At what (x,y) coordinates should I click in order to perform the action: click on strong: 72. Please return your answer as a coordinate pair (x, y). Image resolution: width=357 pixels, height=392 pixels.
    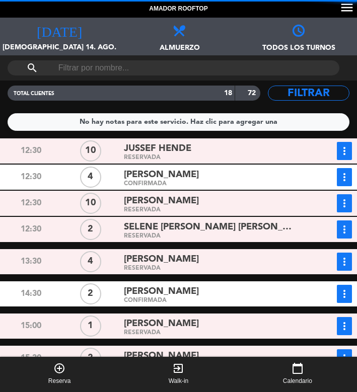
    Looking at the image, I should click on (253, 93).